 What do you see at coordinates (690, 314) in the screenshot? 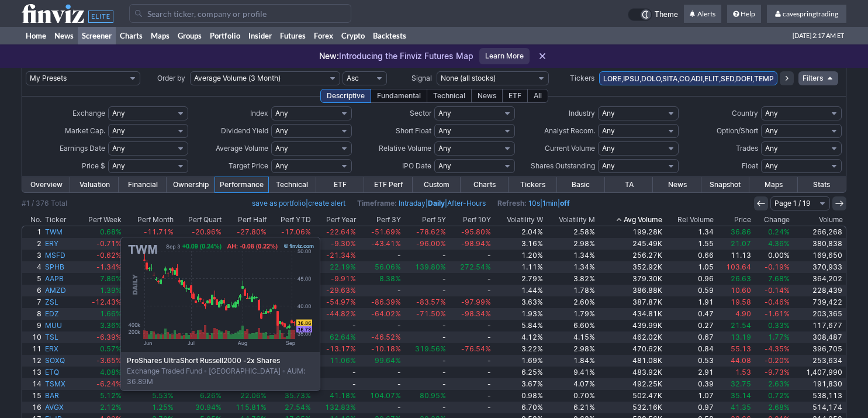
I see `a: 0.47` at bounding box center [690, 314].